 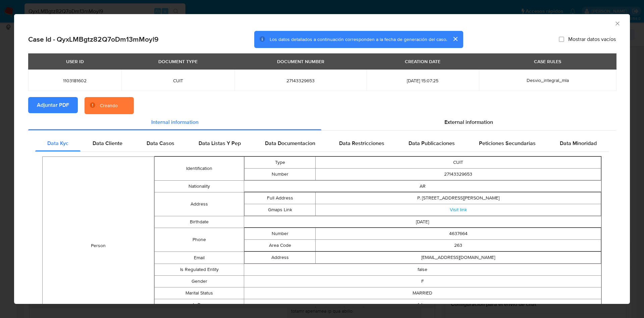 I want to click on h2: Case Id - QyxLMBgtz82Q7oDm13mMoyl9, so click(x=93, y=39).